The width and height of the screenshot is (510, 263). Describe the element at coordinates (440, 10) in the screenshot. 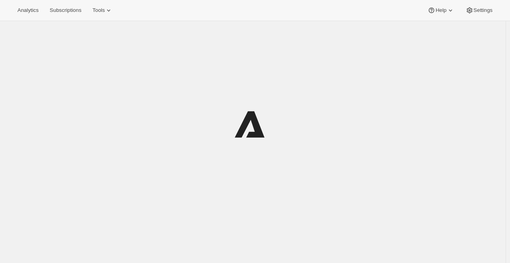

I see `span: Help` at that location.